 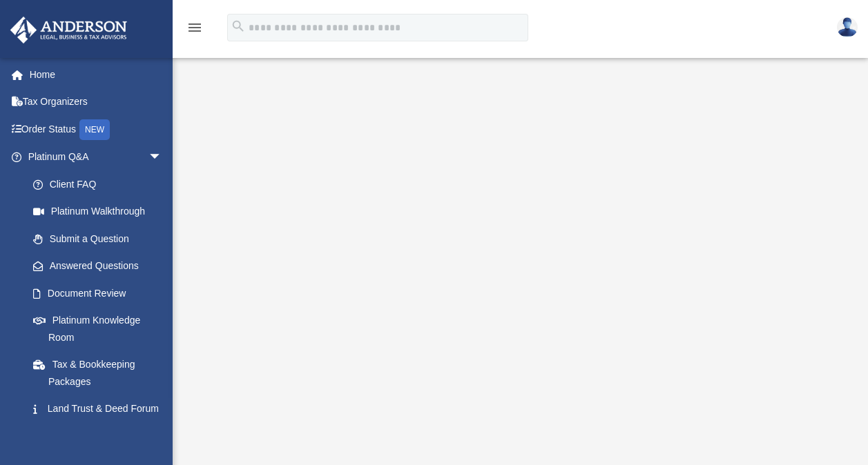 What do you see at coordinates (101, 266) in the screenshot?
I see `a: Answered Questions` at bounding box center [101, 266].